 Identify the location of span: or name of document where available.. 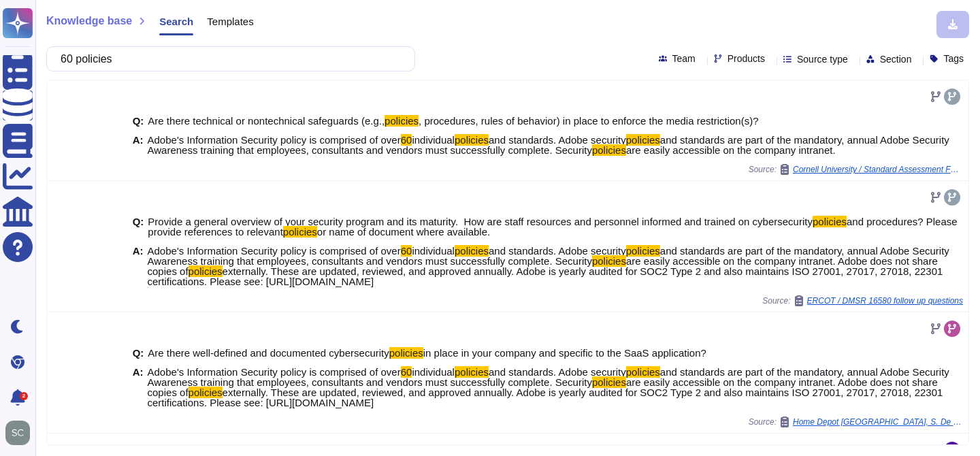
(404, 231).